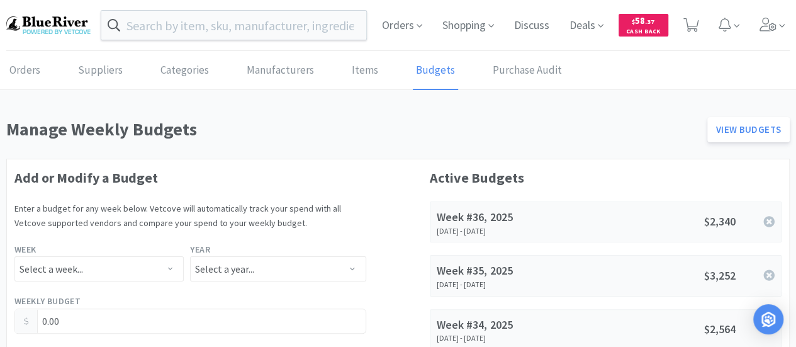 The height and width of the screenshot is (347, 796). What do you see at coordinates (749, 130) in the screenshot?
I see `a: View Budgets` at bounding box center [749, 130].